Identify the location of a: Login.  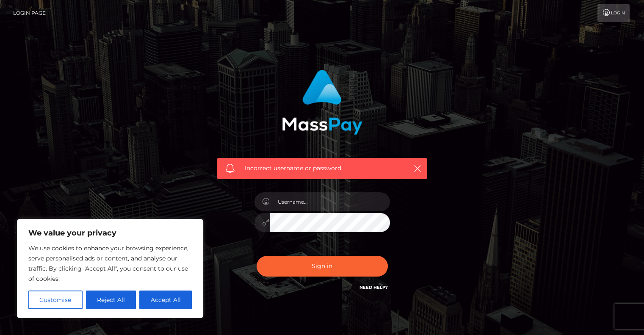
(613, 13).